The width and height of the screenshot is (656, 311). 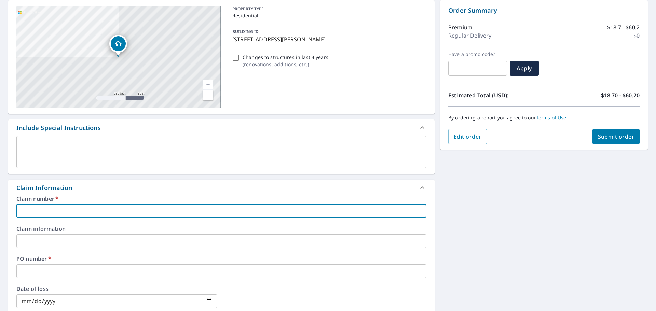 What do you see at coordinates (616, 137) in the screenshot?
I see `button: Submit order` at bounding box center [616, 137].